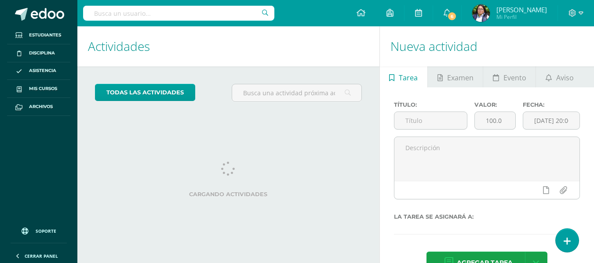 The width and height of the screenshot is (594, 263). I want to click on label: Fecha:, so click(551, 105).